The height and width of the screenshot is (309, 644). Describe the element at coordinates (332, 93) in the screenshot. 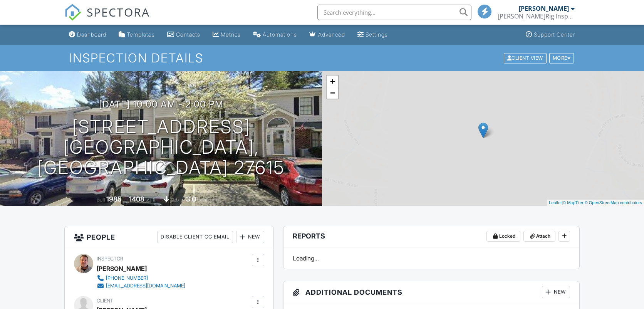

I see `a: Zoom out` at that location.